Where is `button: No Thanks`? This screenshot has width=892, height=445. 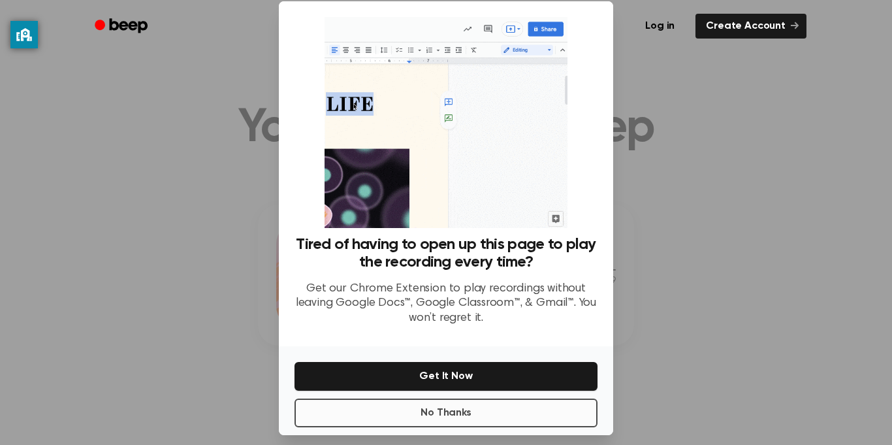
button: No Thanks is located at coordinates (446, 413).